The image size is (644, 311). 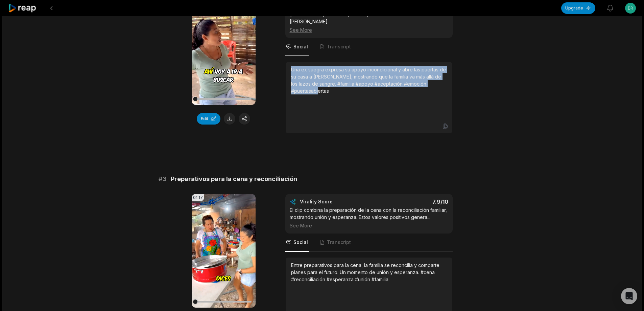 I want to click on div: Entre preparativos para la cena, la familia se reconcilia y comparte planes para el futuro. Un mo..., so click(x=369, y=272).